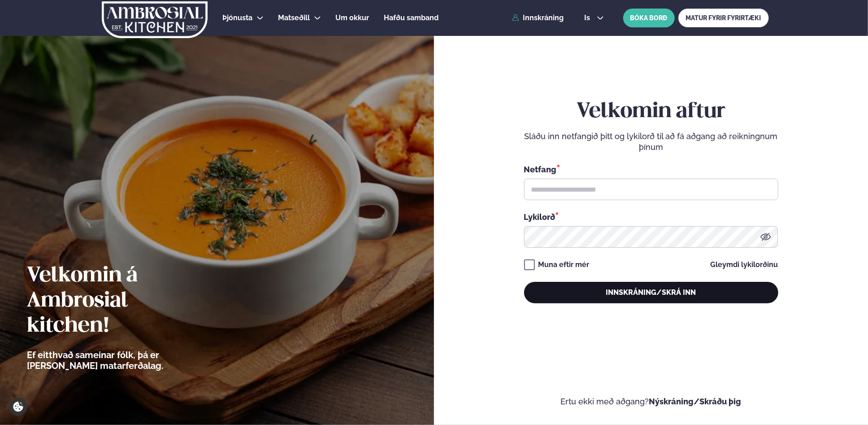 This screenshot has width=868, height=425. Describe the element at coordinates (651, 142) in the screenshot. I see `p: Sláðu inn netfangið þitt og lykilorð til að fá aðgang að reikningnum þínum` at that location.